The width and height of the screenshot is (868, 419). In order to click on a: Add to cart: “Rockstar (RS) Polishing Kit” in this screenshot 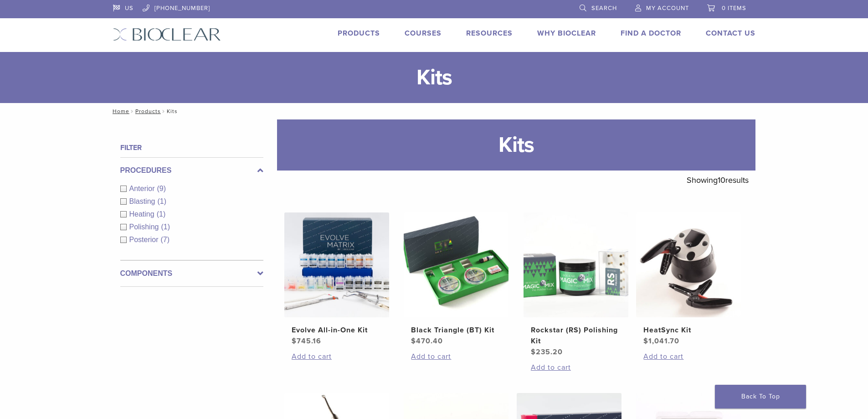, I will do `click(576, 368)`.